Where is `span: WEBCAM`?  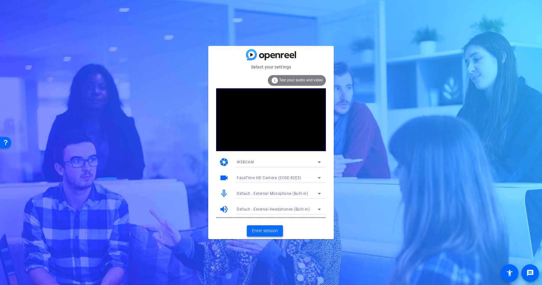 span: WEBCAM is located at coordinates (245, 162).